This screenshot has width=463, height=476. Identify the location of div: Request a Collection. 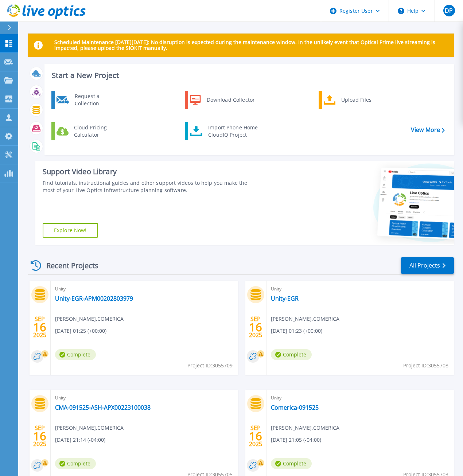
(98, 100).